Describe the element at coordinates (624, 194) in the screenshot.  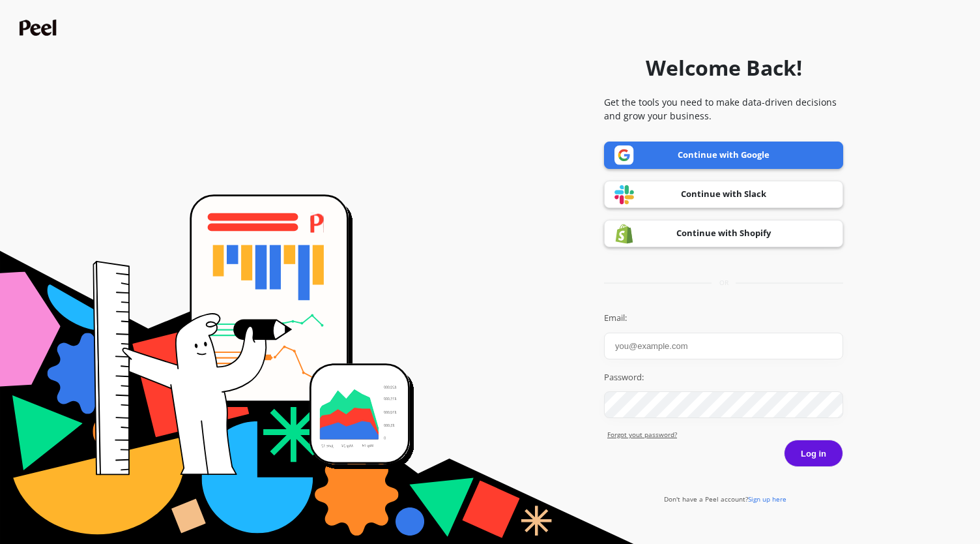
I see `img: Slack logo` at that location.